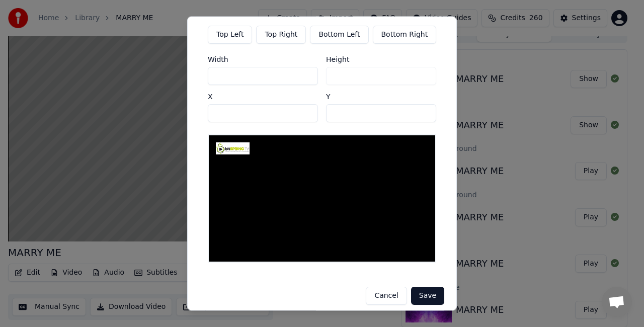 The image size is (644, 327). What do you see at coordinates (428, 296) in the screenshot?
I see `button: Save` at bounding box center [428, 296].